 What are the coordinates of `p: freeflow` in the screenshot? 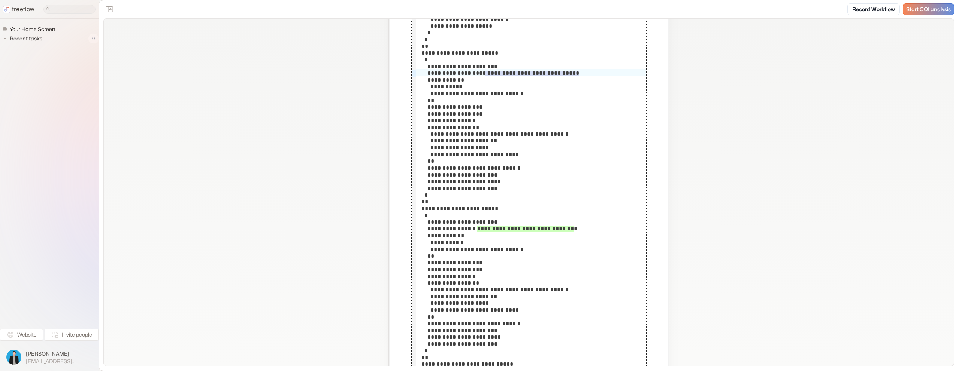 It's located at (23, 9).